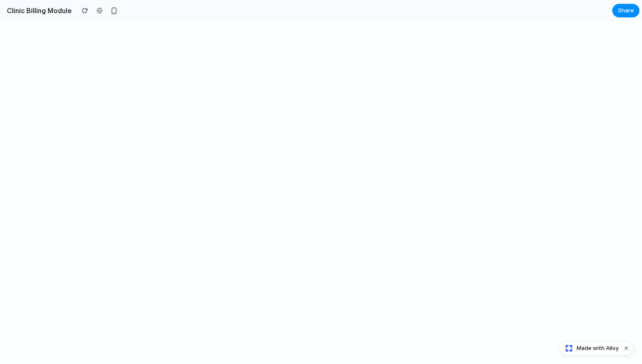 The image size is (642, 364). I want to click on h2: Clinic Billing Module, so click(38, 11).